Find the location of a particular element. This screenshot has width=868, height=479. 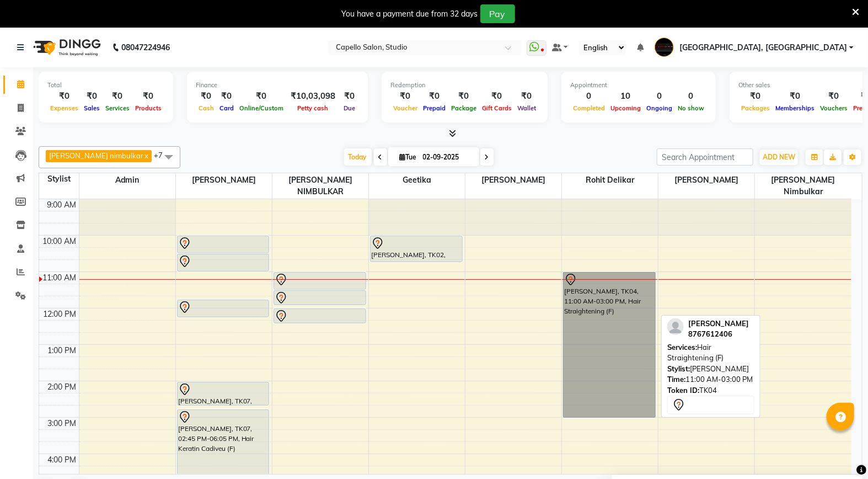

span: Gift Cards is located at coordinates (497, 108).